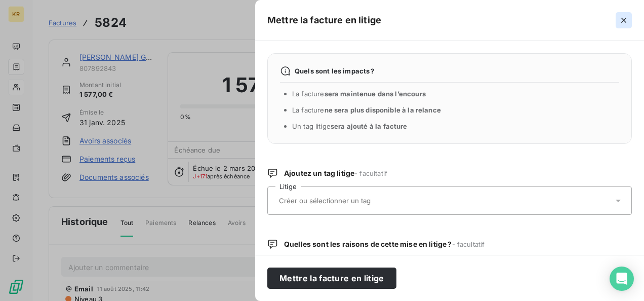 This screenshot has width=644, height=301. What do you see at coordinates (375, 94) in the screenshot?
I see `span: sera maintenue dans l’encours` at bounding box center [375, 94].